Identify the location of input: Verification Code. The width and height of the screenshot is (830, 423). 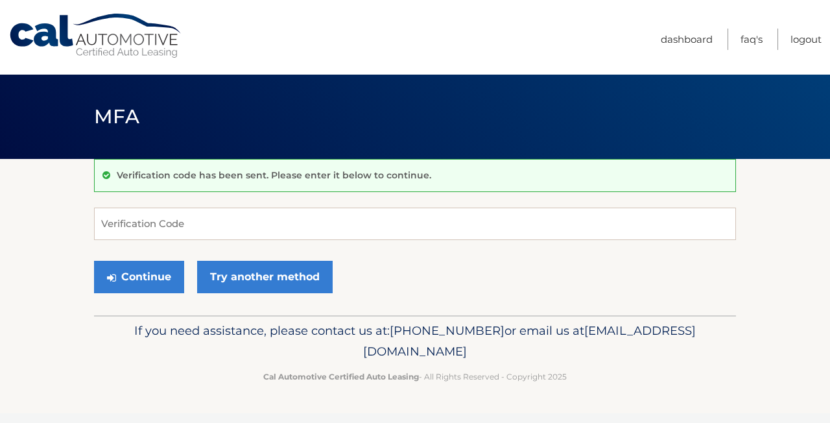
(415, 224).